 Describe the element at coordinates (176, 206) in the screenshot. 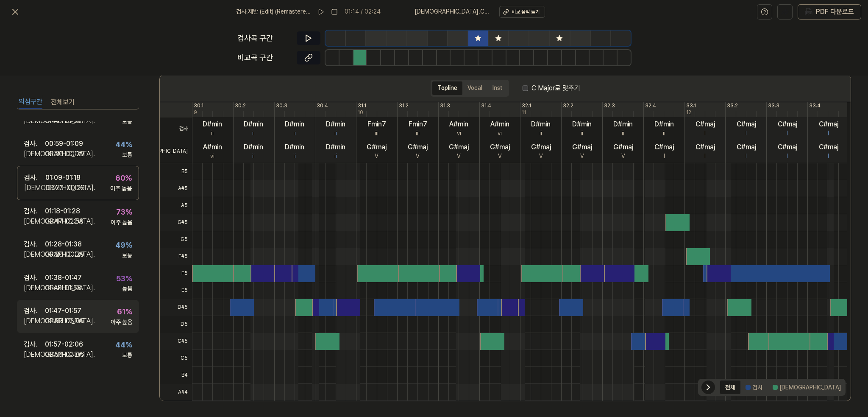

I see `span: A5` at that location.